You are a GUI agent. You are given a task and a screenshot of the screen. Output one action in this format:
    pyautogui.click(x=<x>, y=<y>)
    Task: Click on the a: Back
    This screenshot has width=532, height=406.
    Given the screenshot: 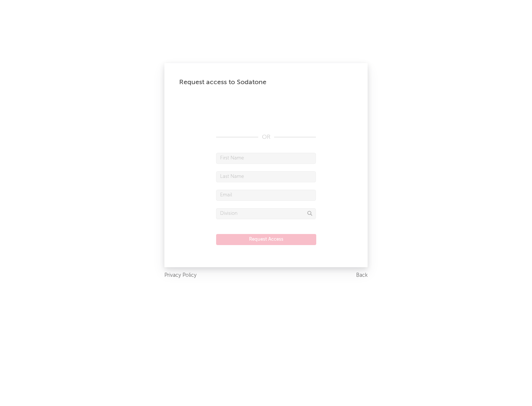 What is the action you would take?
    pyautogui.click(x=362, y=276)
    